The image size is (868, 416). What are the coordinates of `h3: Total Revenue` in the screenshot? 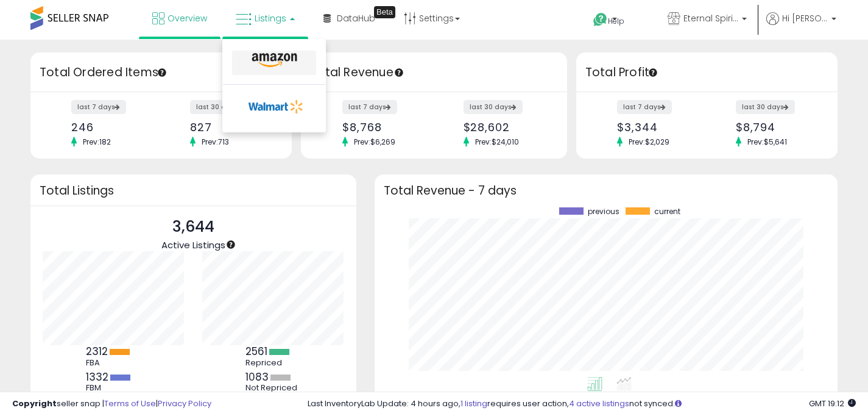 It's located at (434, 73).